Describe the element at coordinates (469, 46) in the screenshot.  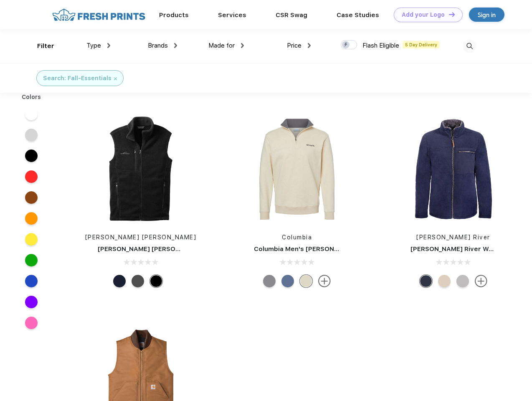
I see `img: desktop_search.svg` at that location.